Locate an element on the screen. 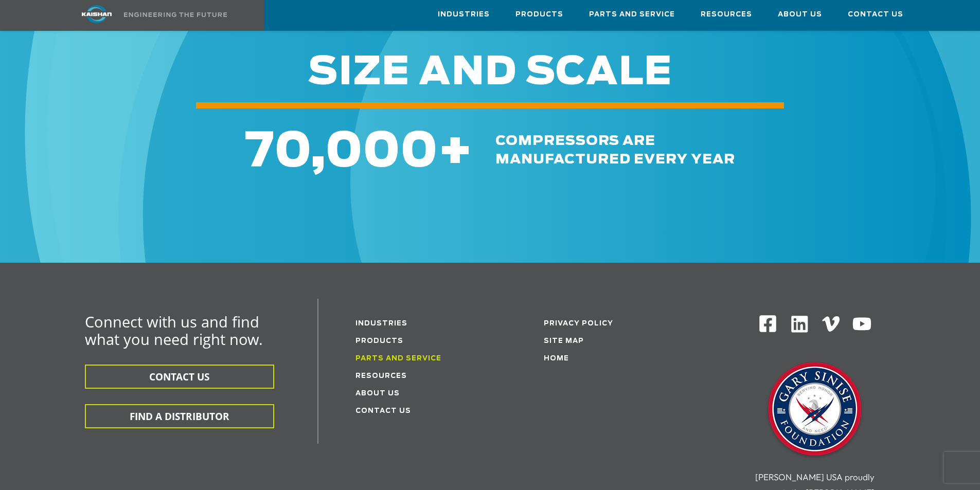 The height and width of the screenshot is (490, 980). span: Industries is located at coordinates (463, 14).